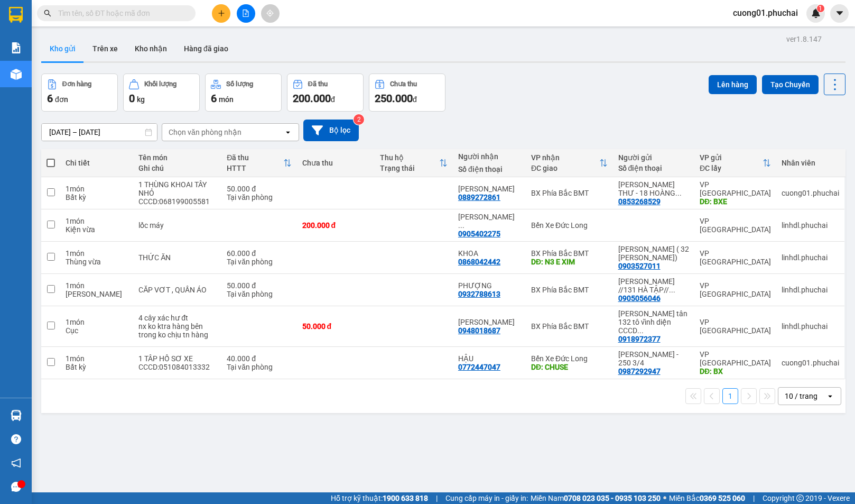 This screenshot has width=855, height=504. I want to click on div: HTTT, so click(255, 168).